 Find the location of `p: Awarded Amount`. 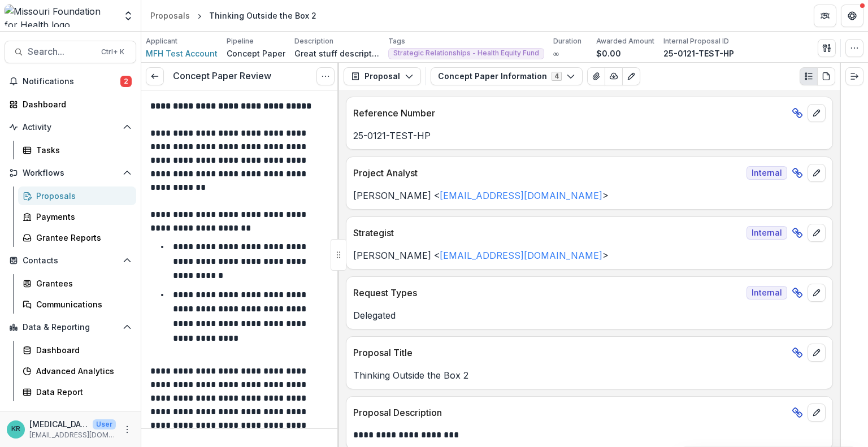

p: Awarded Amount is located at coordinates (625, 41).